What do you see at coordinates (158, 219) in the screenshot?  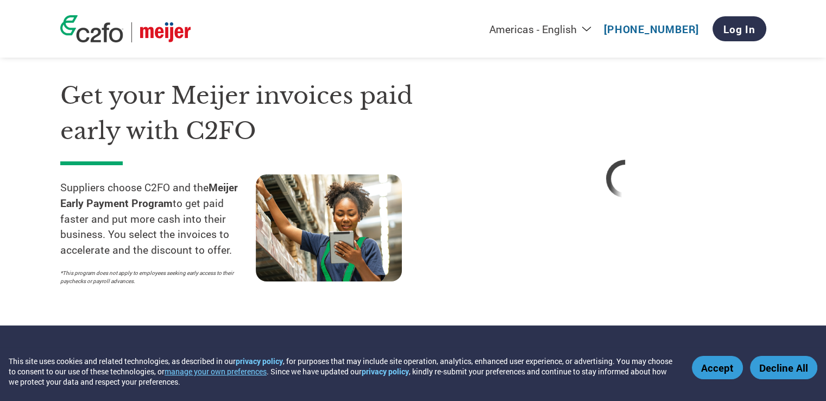 I see `p: Suppliers choose C2FO and the to get paid faster and put more cash into their business. You selec...` at bounding box center [158, 219].